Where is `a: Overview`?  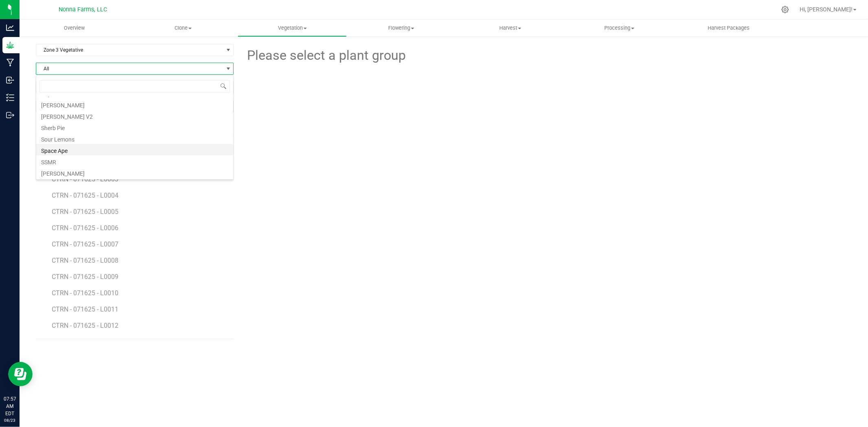 a: Overview is located at coordinates (74, 28).